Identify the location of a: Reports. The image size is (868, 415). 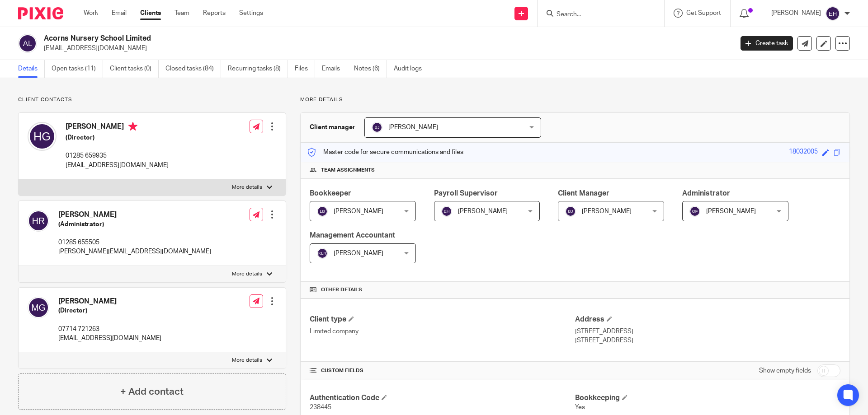
(215, 13).